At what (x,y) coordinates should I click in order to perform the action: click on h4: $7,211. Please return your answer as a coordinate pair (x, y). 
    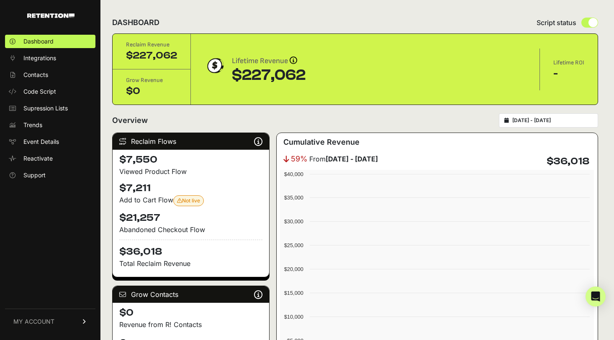
    Looking at the image, I should click on (191, 188).